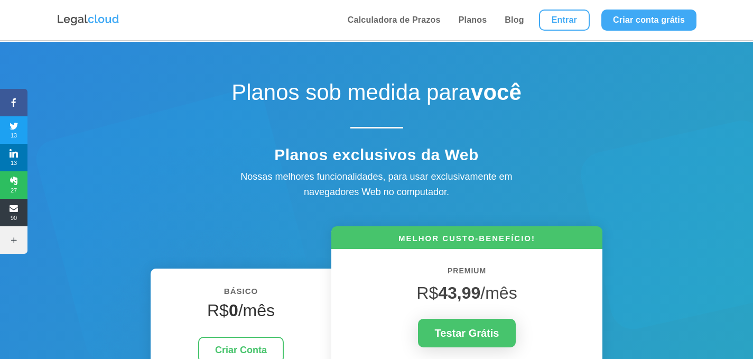 This screenshot has height=359, width=753. Describe the element at coordinates (649, 20) in the screenshot. I see `a: Criar conta grátis` at that location.